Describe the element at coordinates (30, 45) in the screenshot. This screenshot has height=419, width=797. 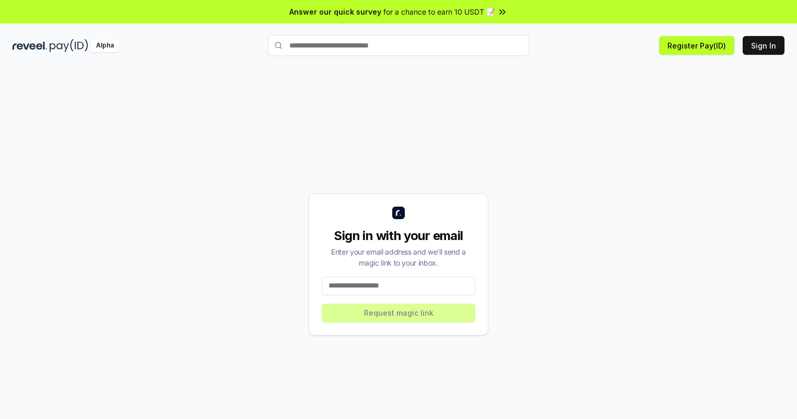
I see `img: reveel_dark` at that location.